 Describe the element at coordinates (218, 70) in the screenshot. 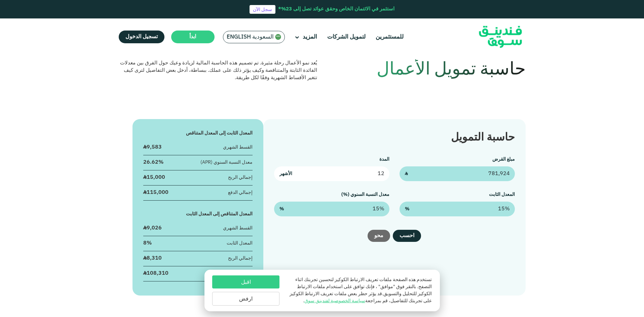

I see `div: يُعد نمو الأعمال رحلة مثيرة. تم تصميم هذه الحاسبة المالية لزيادة وعيك حول الفرق بين معدلات الفائد...` at that location.